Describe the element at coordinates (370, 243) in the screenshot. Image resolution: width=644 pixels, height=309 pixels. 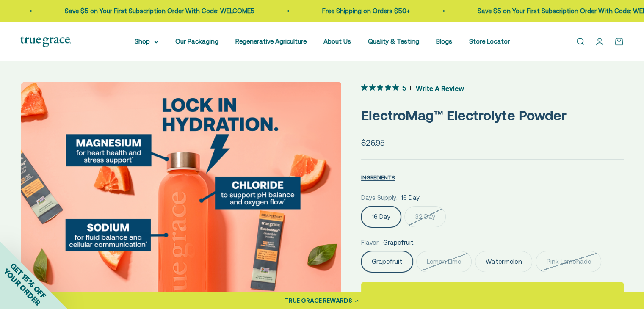
I see `legend: Flavor:` at that location.